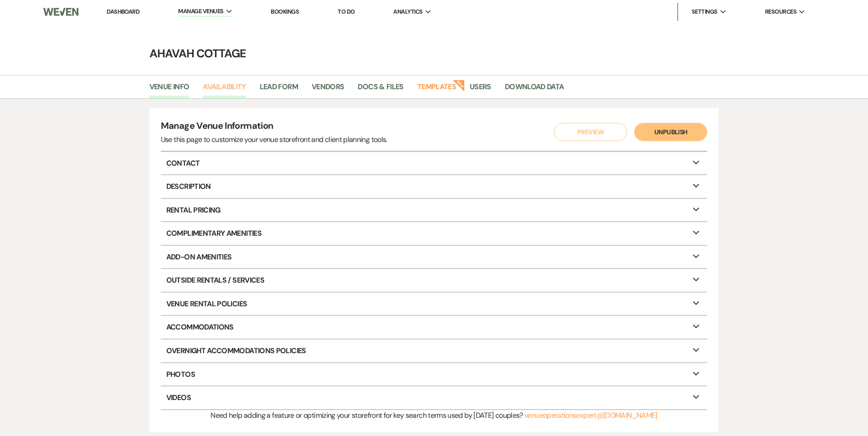  What do you see at coordinates (535, 89) in the screenshot?
I see `a: Download Data` at bounding box center [535, 89].